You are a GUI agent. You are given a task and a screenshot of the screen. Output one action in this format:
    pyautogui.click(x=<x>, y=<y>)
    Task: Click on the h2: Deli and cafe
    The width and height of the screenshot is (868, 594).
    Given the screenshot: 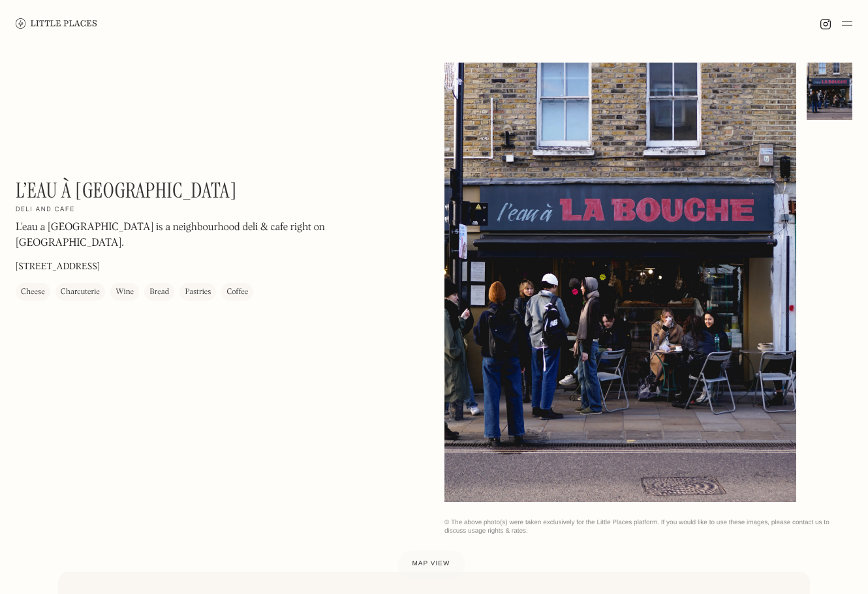 What is the action you would take?
    pyautogui.click(x=45, y=211)
    